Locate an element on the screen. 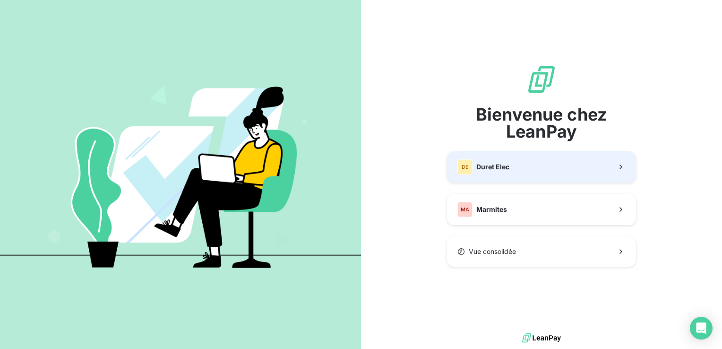  span: Vue consolidée is located at coordinates (492, 251).